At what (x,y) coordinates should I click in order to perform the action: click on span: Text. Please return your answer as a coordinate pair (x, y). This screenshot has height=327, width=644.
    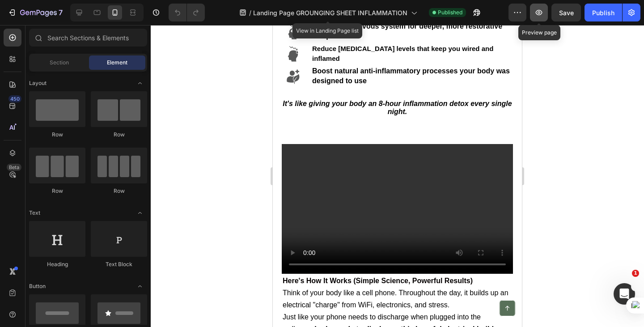
    Looking at the image, I should click on (35, 213).